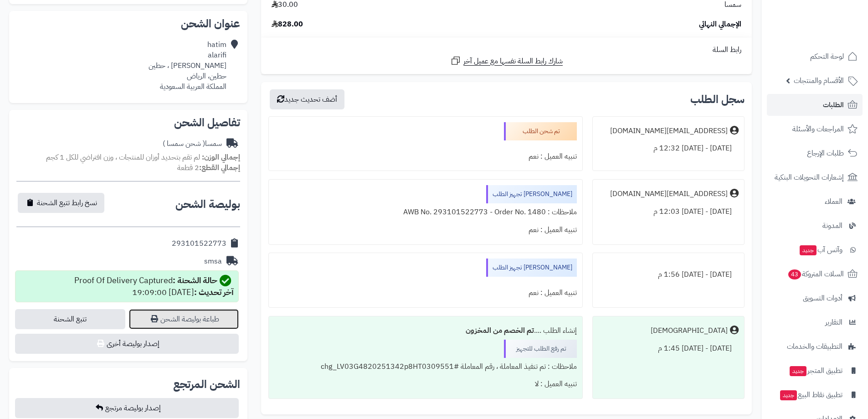 Image resolution: width=868 pixels, height=419 pixels. I want to click on span: لوحة التحكم, so click(827, 56).